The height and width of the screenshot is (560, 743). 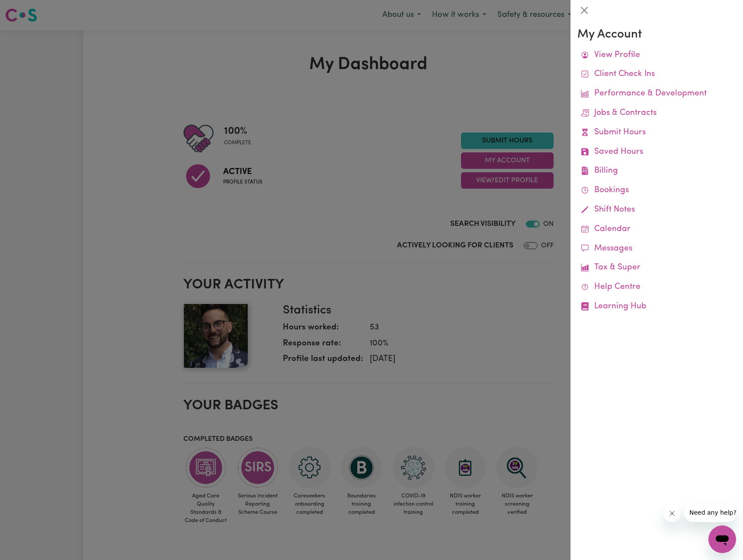 I want to click on a: Saved Hours, so click(x=656, y=152).